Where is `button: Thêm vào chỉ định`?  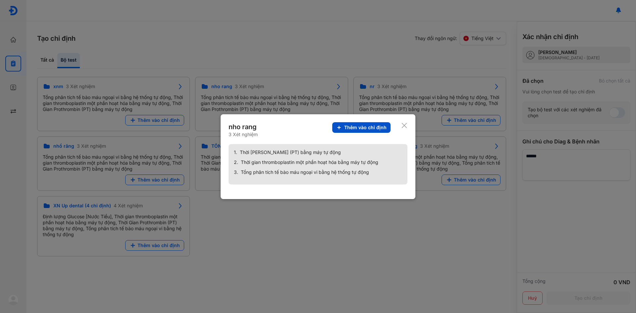
button: Thêm vào chỉ định is located at coordinates (362, 128).